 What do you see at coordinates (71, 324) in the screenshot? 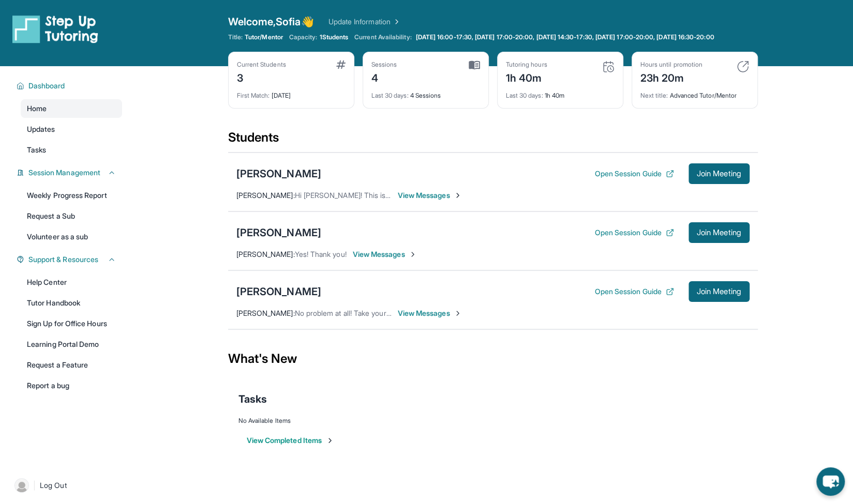
I see `a: Sign Up for Office Hours` at bounding box center [71, 324].